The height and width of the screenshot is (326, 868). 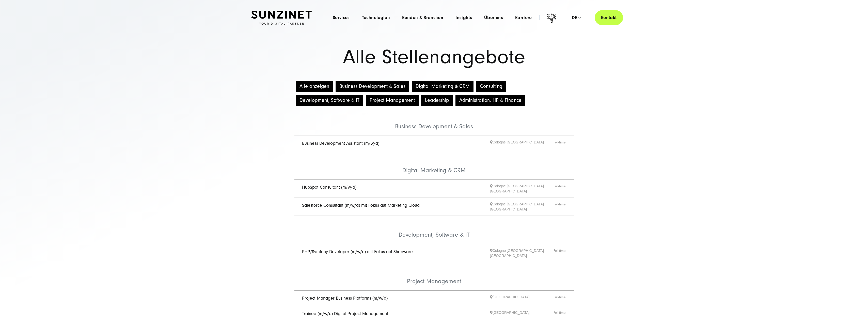 I want to click on a: Salesforce Consultant (m/w/d) mit Fokus auf Marketing Cloud, so click(x=361, y=205).